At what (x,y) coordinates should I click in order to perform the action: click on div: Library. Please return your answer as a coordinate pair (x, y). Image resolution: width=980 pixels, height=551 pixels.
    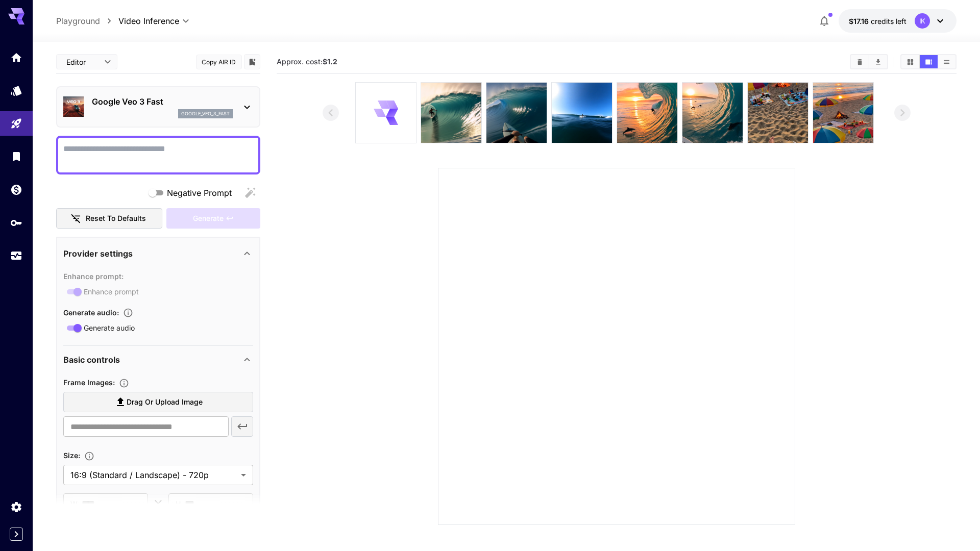
    Looking at the image, I should click on (16, 156).